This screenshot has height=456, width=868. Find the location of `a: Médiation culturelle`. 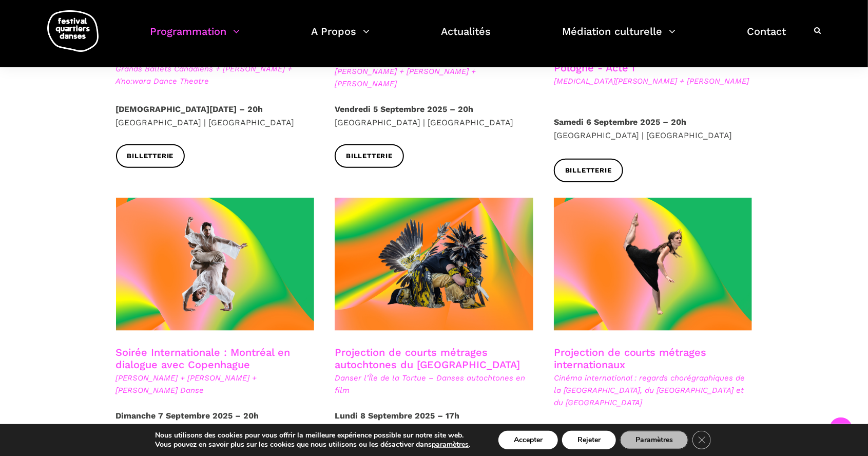

a: Médiation culturelle is located at coordinates (619, 38).